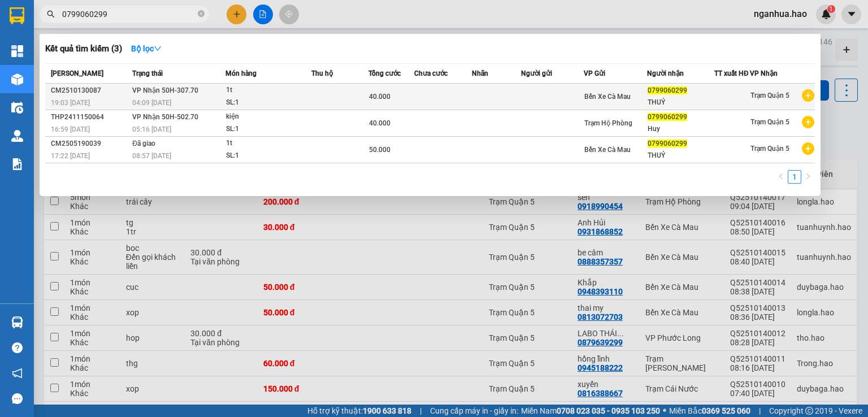 This screenshot has height=417, width=868. What do you see at coordinates (763, 73) in the screenshot?
I see `span: VP Nhận` at bounding box center [763, 73].